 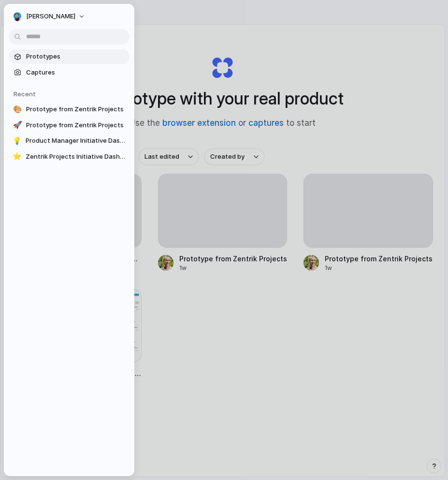 I want to click on a: 💡Product Manager Initiative Dashboard, so click(x=69, y=140).